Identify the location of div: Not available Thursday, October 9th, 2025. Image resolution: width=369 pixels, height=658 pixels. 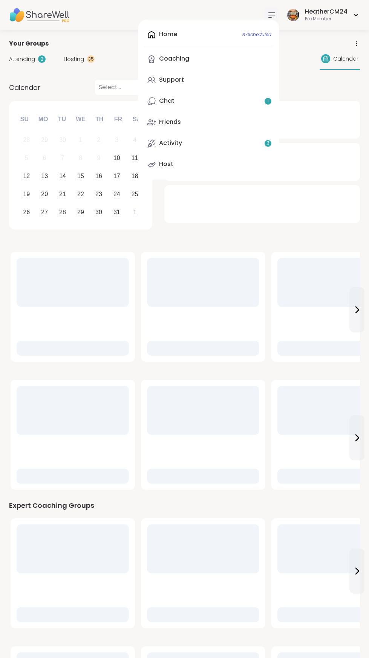
(99, 158).